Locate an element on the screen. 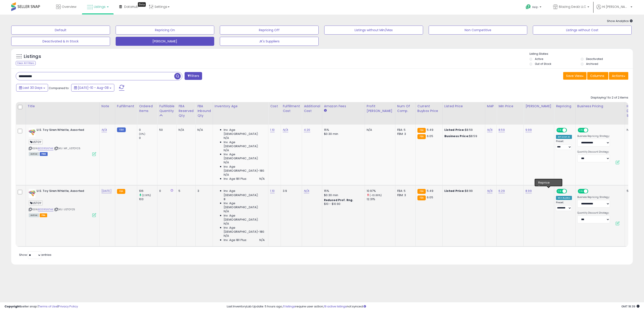 The image size is (644, 311). span: Columns is located at coordinates (597, 76).